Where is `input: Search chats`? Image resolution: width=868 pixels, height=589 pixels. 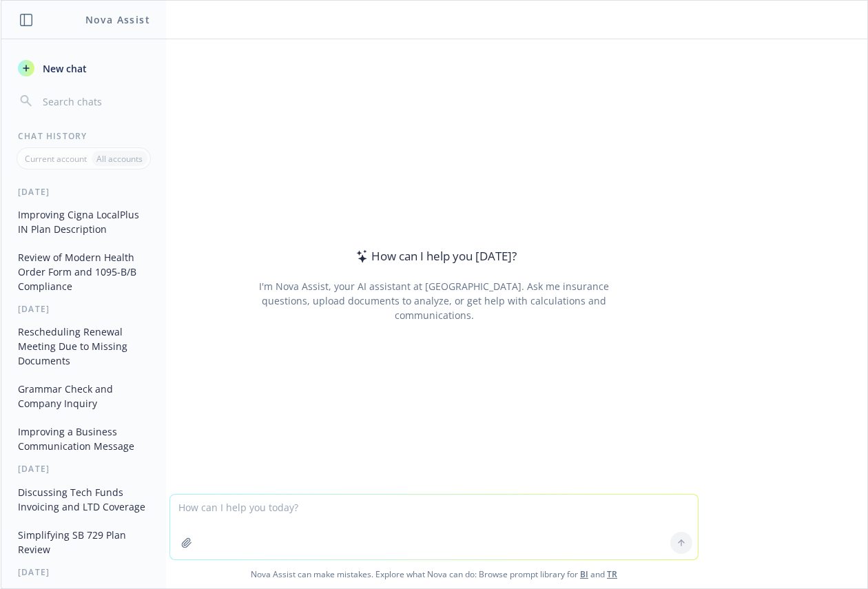
input: Search chats is located at coordinates (94, 102).